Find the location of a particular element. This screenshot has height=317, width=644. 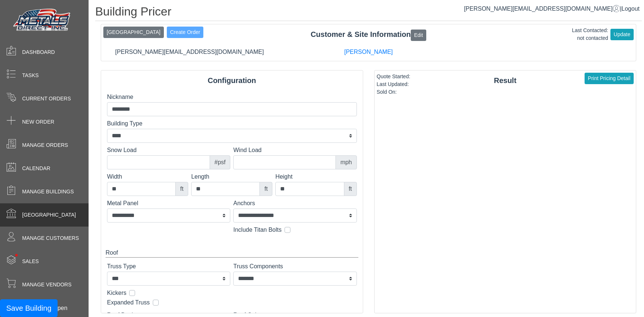

span: Logout is located at coordinates (630, 9).